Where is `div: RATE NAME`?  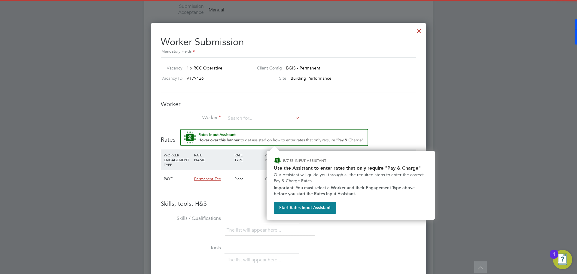 div: RATE NAME is located at coordinates (213, 157).